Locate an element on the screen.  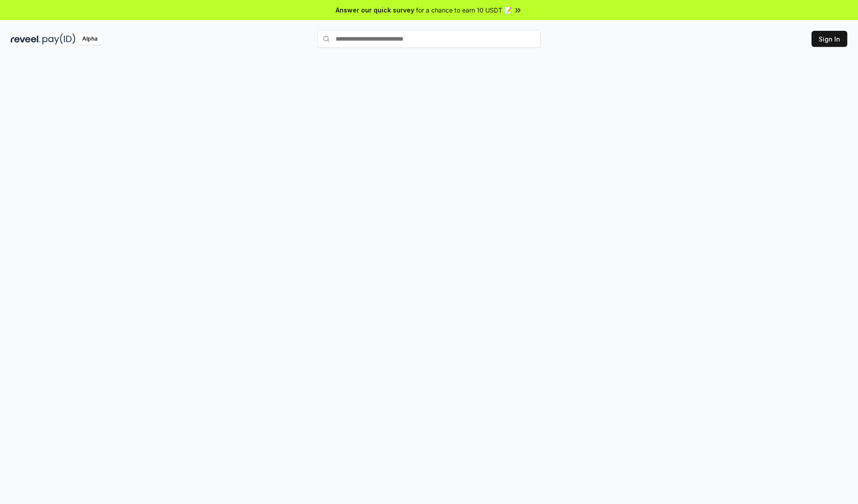
span: Answer our quick survey is located at coordinates (375, 9).